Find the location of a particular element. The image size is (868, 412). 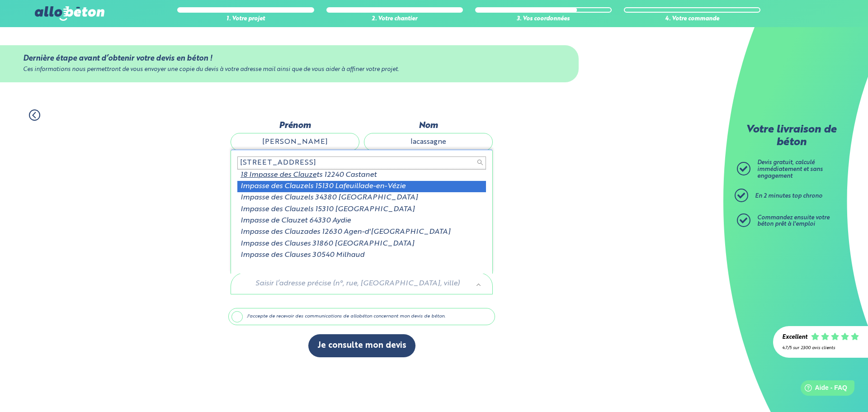

div: Impasse des Clauses 30540 Milhaud is located at coordinates (361, 256).